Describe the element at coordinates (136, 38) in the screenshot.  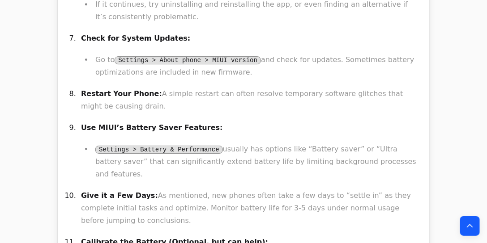
I see `strong: Check for System Updates:` at that location.